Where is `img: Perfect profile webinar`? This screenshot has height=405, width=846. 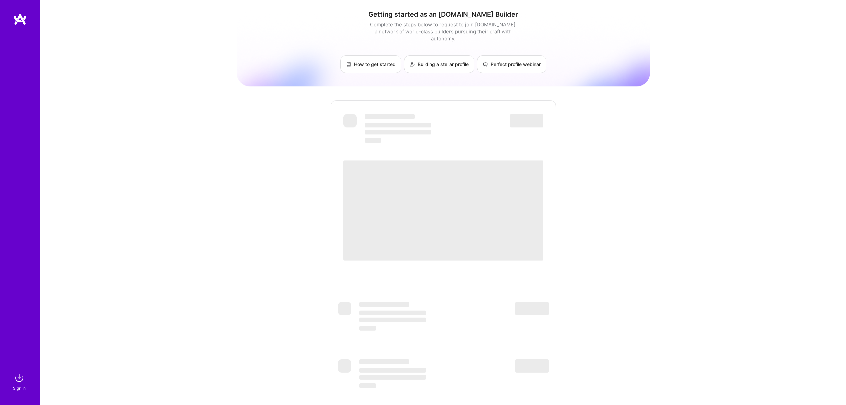 img: Perfect profile webinar is located at coordinates (485, 64).